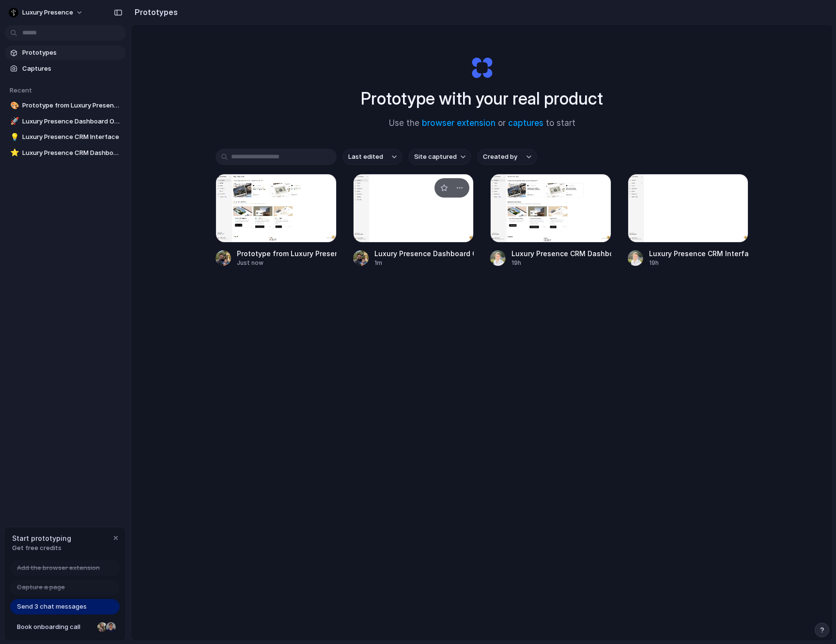  What do you see at coordinates (436, 157) in the screenshot?
I see `span: Site captured` at bounding box center [436, 157].